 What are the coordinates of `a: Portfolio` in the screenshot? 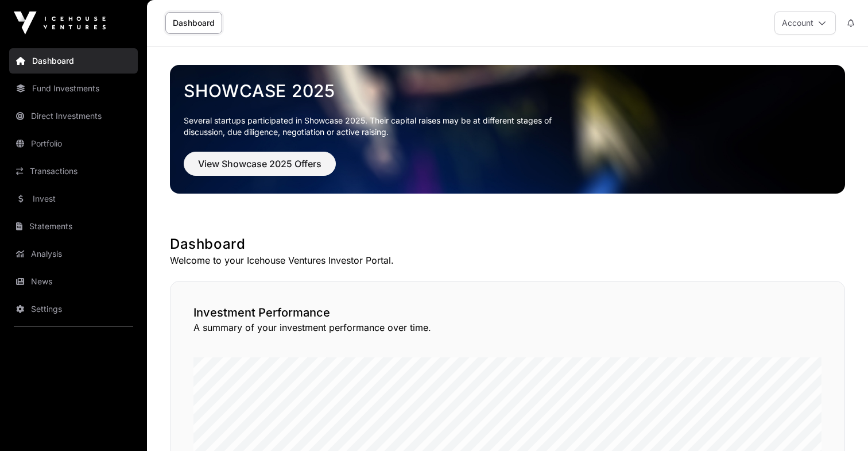 It's located at (74, 144).